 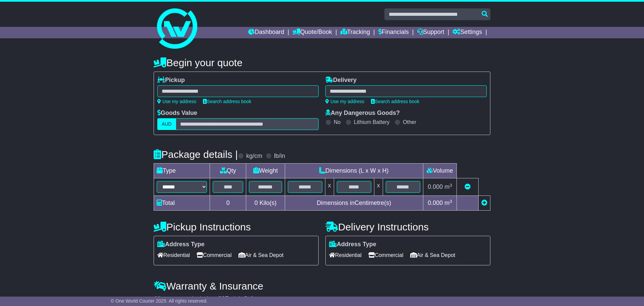 I want to click on span: © One World Courier 2025. All rights reserved., so click(x=159, y=301).